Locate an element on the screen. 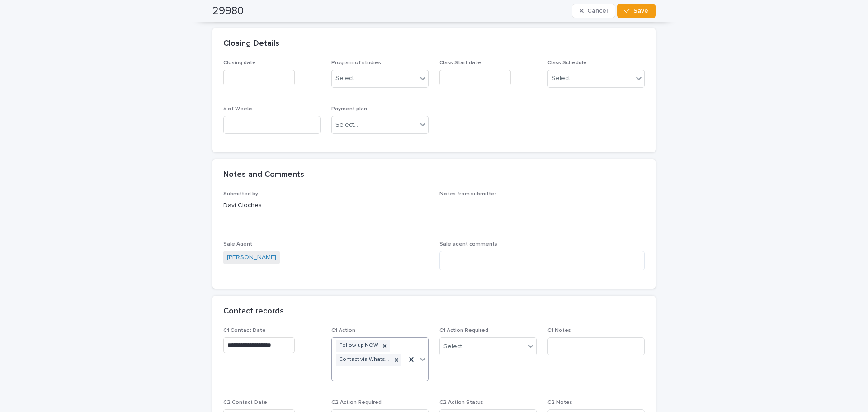 This screenshot has height=412, width=868. span: C2 Action Required is located at coordinates (357, 403).